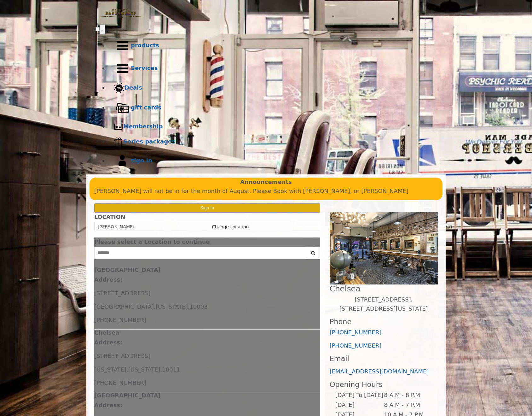 The width and height of the screenshot is (532, 416). What do you see at coordinates (408, 395) in the screenshot?
I see `td: 8 A.M - 8 P.M` at bounding box center [408, 395].